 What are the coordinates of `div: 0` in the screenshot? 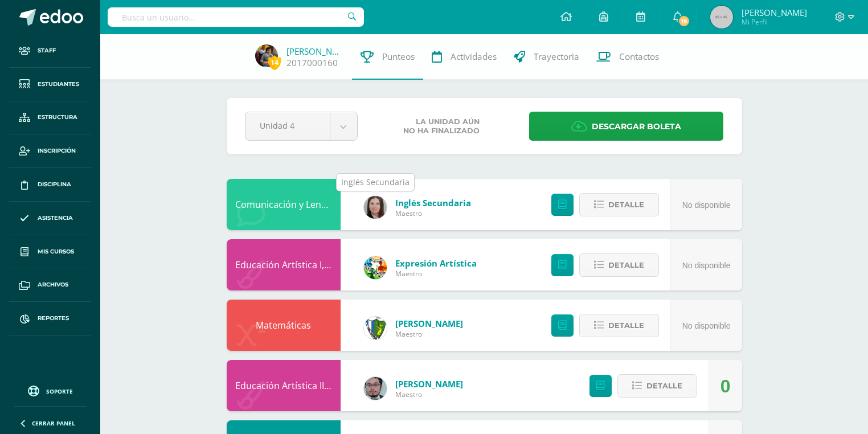 It's located at (725, 386).